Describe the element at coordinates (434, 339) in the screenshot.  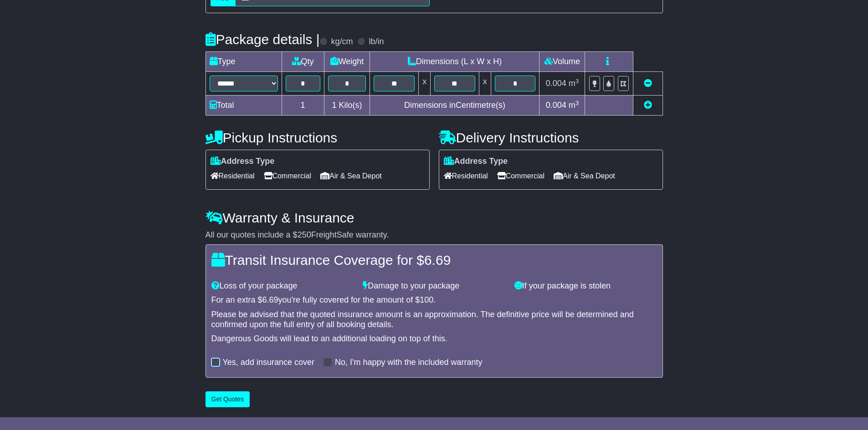
I see `div: Dangerous Goods will lead to an additional loading on top of this.` at that location.